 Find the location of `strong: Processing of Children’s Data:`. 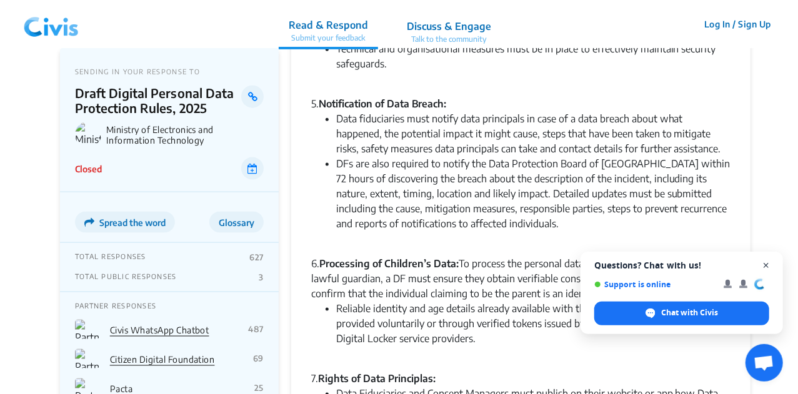

strong: Processing of Children’s Data: is located at coordinates (389, 264).